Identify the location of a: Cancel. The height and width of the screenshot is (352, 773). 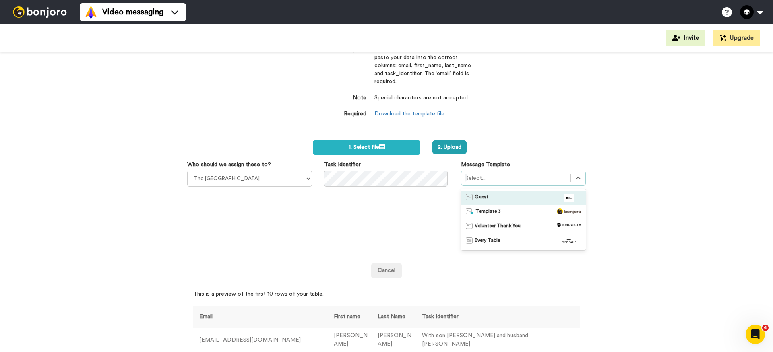
(386, 271).